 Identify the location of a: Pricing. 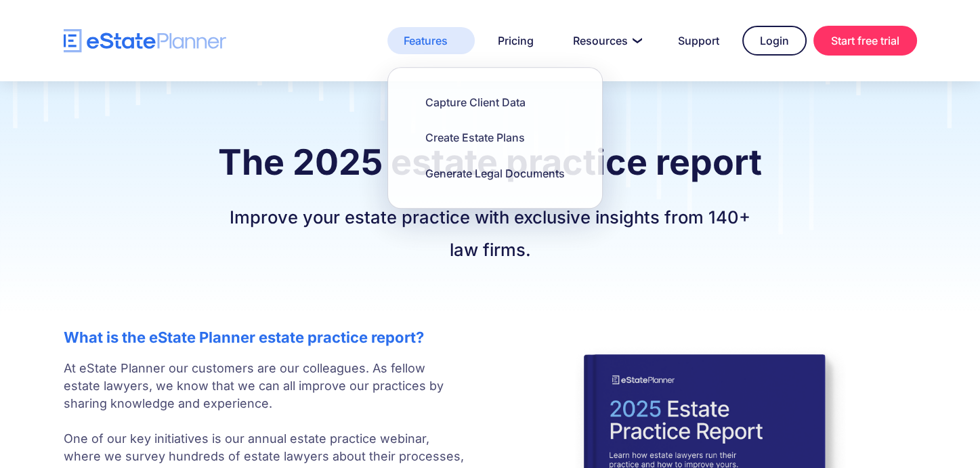
(515, 40).